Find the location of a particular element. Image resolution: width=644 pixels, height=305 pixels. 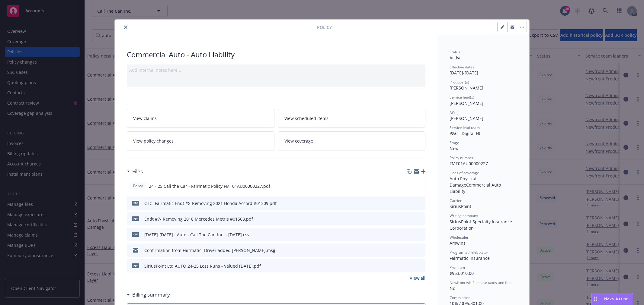

span: Carrier is located at coordinates (456, 200).